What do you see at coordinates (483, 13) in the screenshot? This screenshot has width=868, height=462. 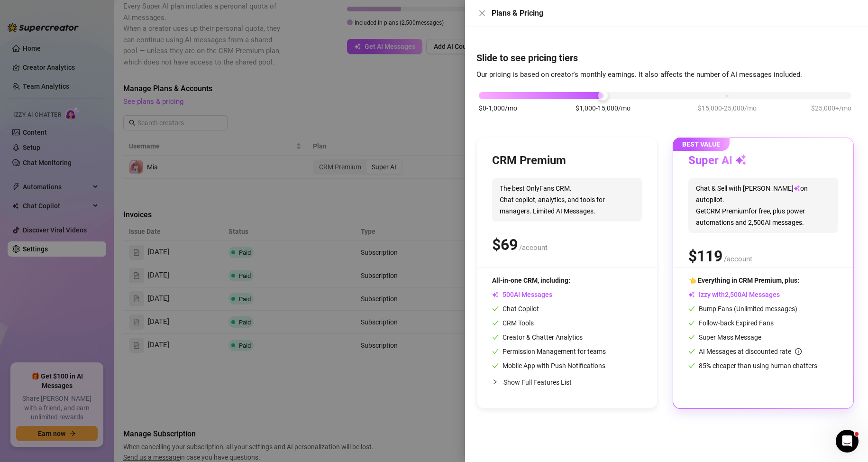 I see `span: close` at bounding box center [483, 13].